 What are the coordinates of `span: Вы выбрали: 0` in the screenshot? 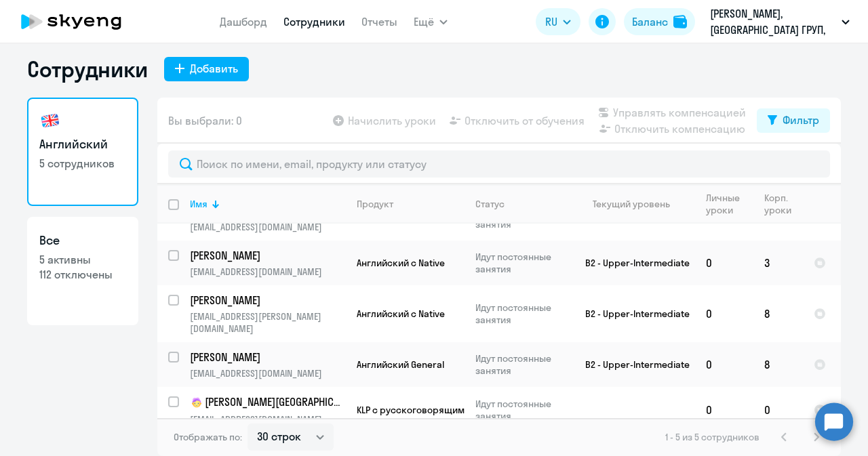 It's located at (205, 121).